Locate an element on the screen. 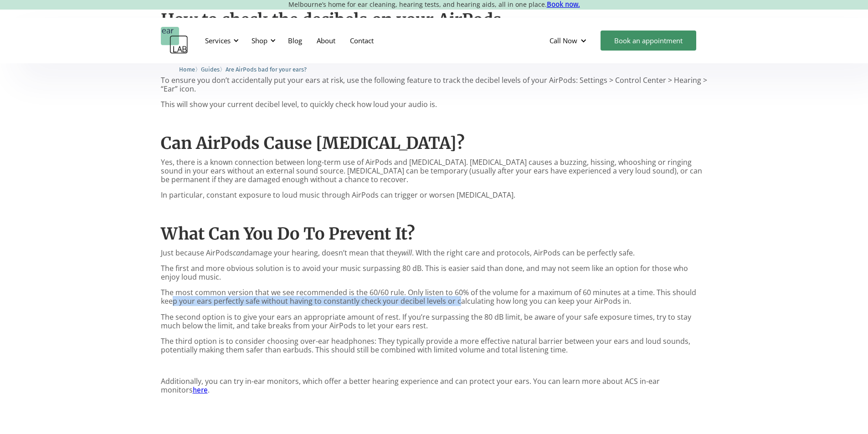  p: This will show your current decibel level, to quickly check how loud your audio is. is located at coordinates (434, 104).